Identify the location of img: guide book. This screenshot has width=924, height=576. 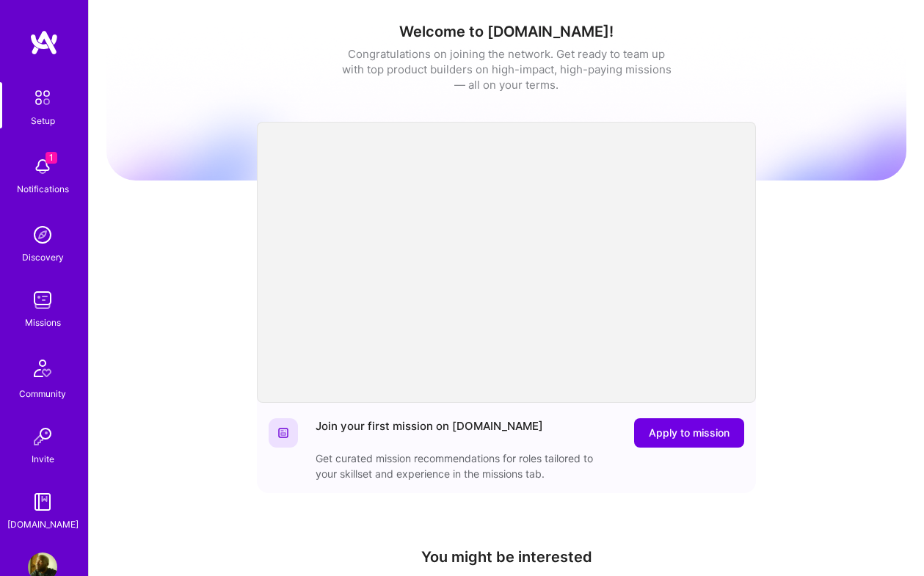
(43, 502).